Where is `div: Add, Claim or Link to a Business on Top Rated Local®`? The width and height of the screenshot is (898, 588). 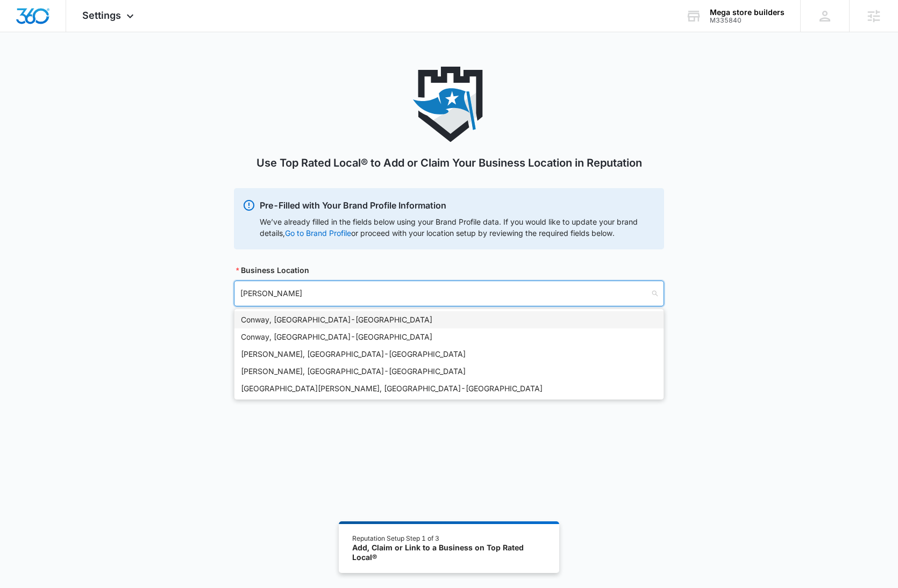 div: Add, Claim or Link to a Business on Top Rated Local® is located at coordinates (449, 552).